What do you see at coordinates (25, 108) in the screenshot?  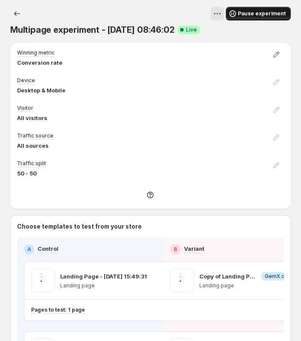 I see `p: Visitor` at bounding box center [25, 108].